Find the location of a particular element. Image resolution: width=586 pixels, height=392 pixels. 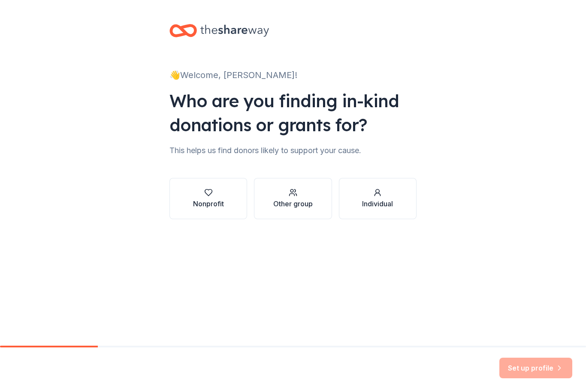

div: This helps us find donors likely to support your cause. is located at coordinates (293, 151).